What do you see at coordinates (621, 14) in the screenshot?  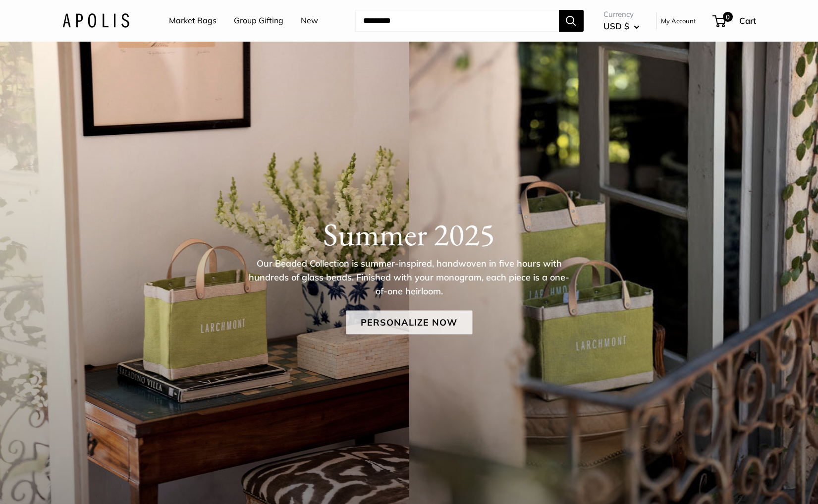 I see `span: Currency` at bounding box center [621, 14].